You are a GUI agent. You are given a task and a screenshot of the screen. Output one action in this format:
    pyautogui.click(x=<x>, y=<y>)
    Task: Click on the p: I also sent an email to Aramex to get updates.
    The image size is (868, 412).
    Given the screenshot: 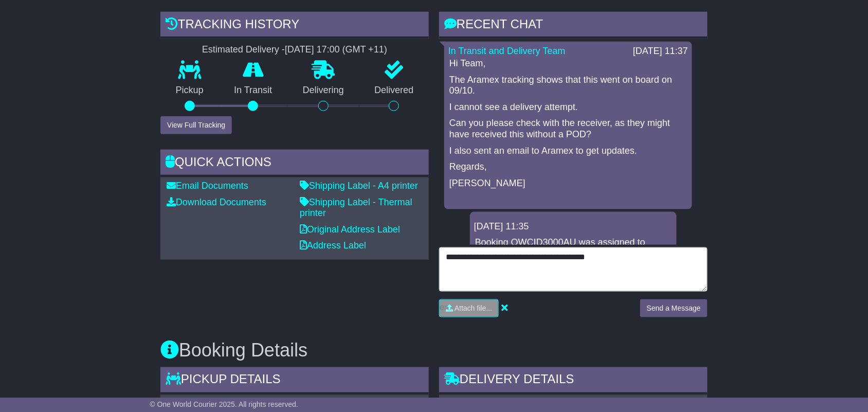 What is the action you would take?
    pyautogui.click(x=568, y=151)
    